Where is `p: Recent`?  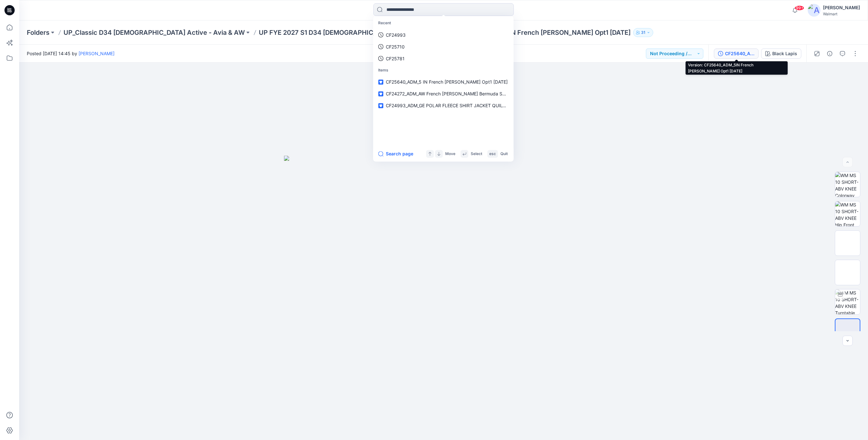
p: Recent is located at coordinates (443, 23).